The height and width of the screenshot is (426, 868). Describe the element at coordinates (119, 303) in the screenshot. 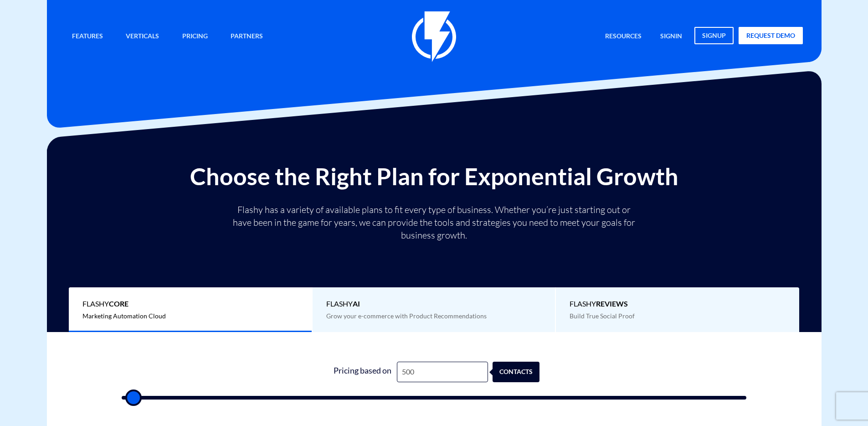

I see `b: Core` at that location.